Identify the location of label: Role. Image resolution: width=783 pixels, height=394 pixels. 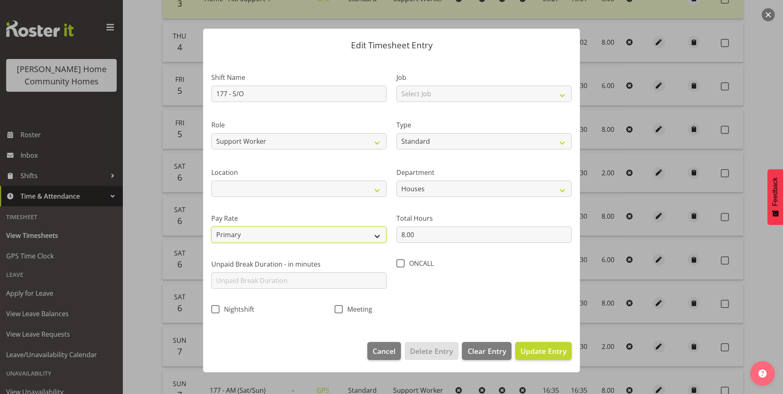
(299, 125).